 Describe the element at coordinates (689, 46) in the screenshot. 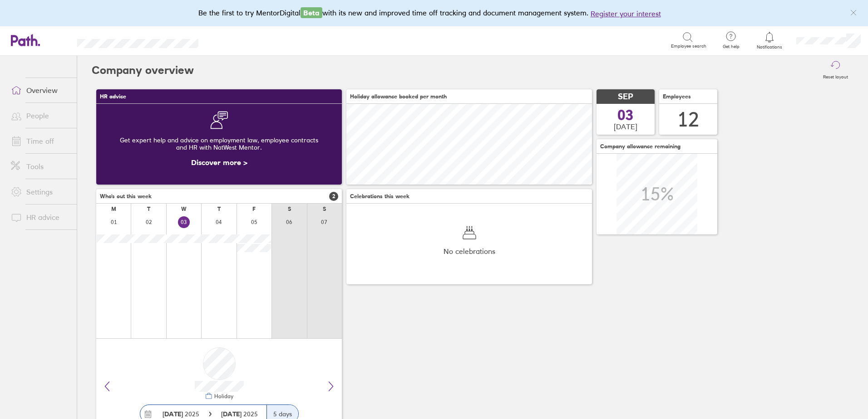

I see `span: Employee search` at that location.